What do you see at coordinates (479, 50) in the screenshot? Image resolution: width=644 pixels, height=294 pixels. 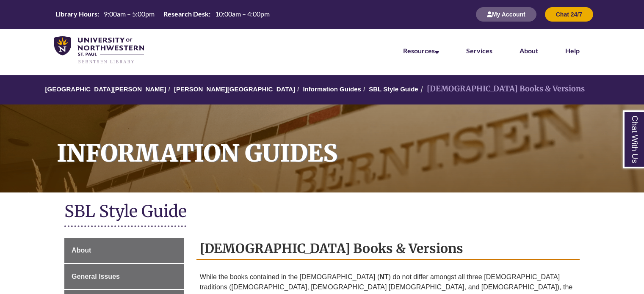 I see `a: Services` at bounding box center [479, 50].